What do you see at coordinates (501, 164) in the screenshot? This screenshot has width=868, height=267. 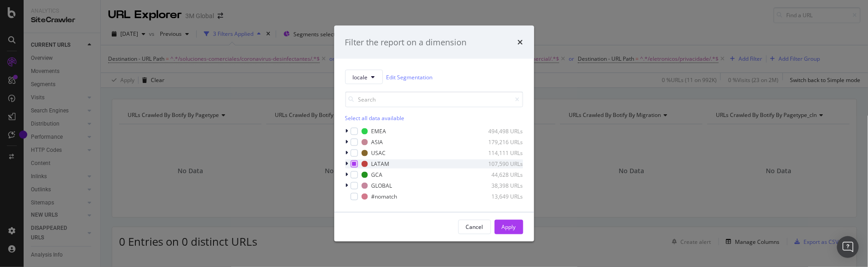 I see `div: 107,590 URLs` at bounding box center [501, 164].